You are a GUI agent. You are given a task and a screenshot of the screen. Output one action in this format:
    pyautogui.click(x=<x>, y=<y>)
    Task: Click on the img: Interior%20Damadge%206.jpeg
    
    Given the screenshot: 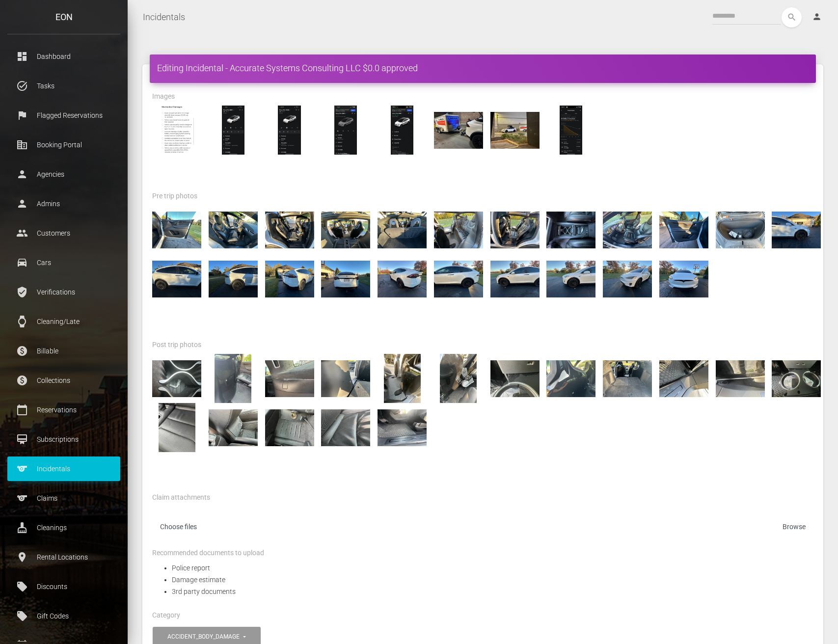 What is the action you would take?
    pyautogui.click(x=628, y=378)
    